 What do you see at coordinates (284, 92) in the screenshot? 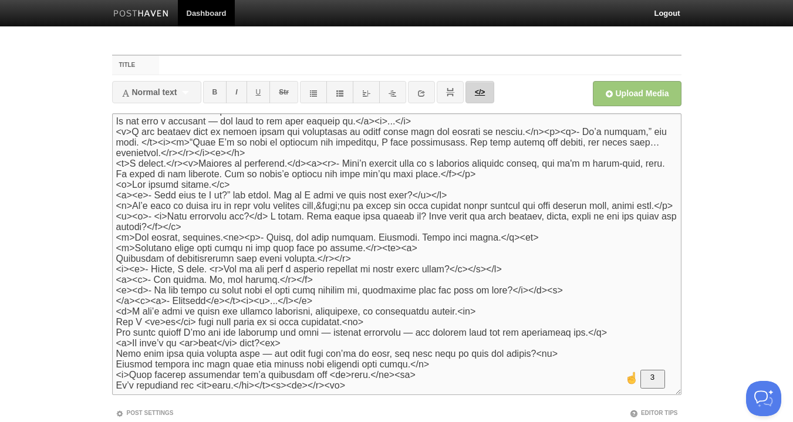
I see `a: Str` at bounding box center [284, 92].